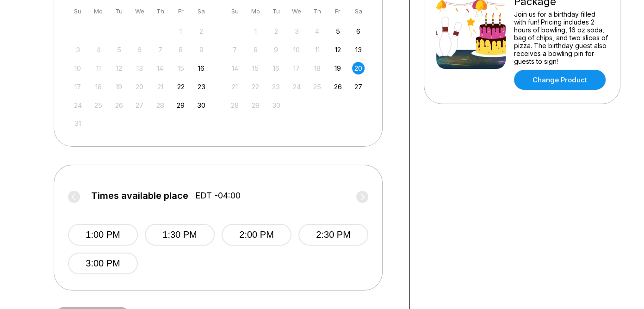 This screenshot has height=309, width=644. Describe the element at coordinates (255, 31) in the screenshot. I see `div: Not available Monday, September 1st, 2025` at that location.